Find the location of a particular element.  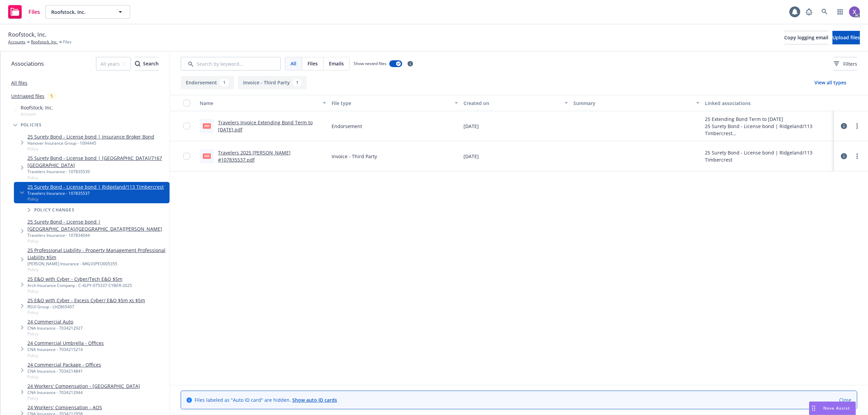

button: Copy logging email is located at coordinates (806, 37).